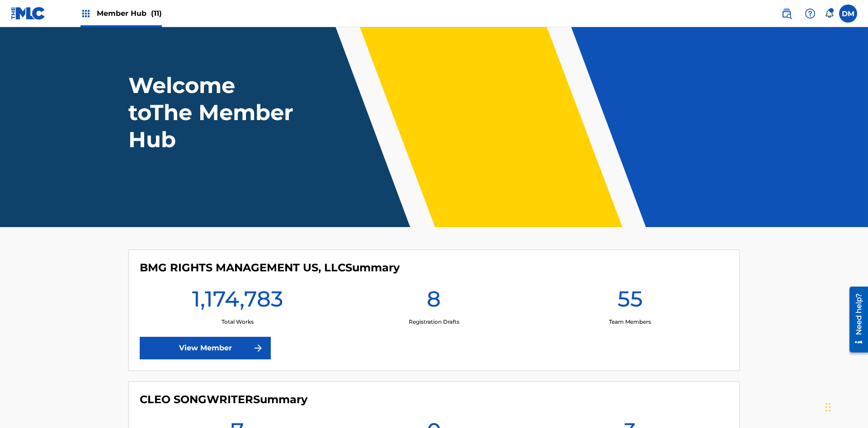 The image size is (868, 428). I want to click on p: Total Works, so click(237, 322).